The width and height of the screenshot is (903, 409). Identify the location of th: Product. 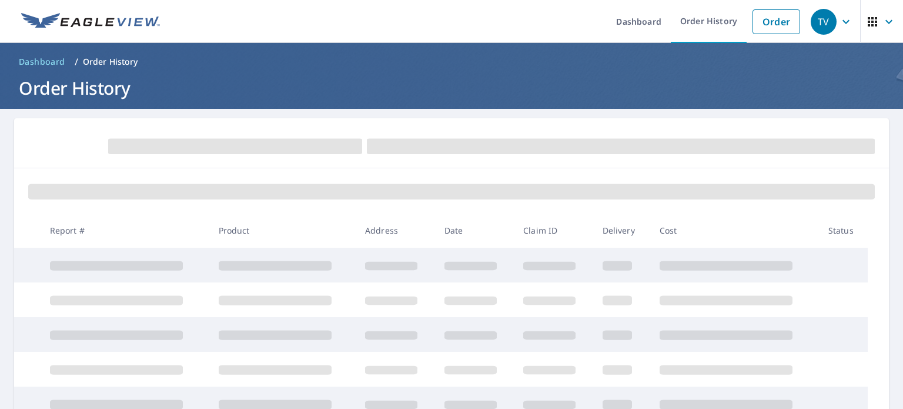
(283, 230).